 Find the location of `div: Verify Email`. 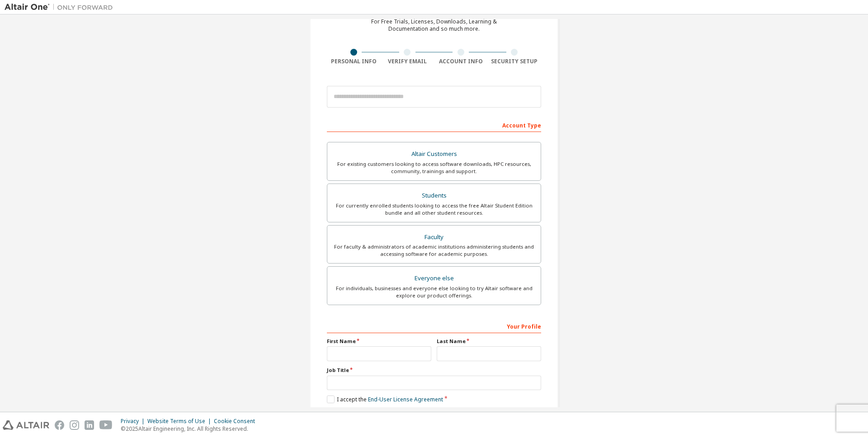

div: Verify Email is located at coordinates (407, 61).